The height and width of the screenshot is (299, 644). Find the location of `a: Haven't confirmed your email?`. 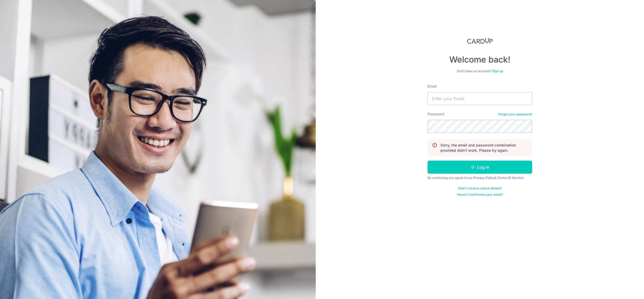

a: Haven't confirmed your email? is located at coordinates (480, 195).